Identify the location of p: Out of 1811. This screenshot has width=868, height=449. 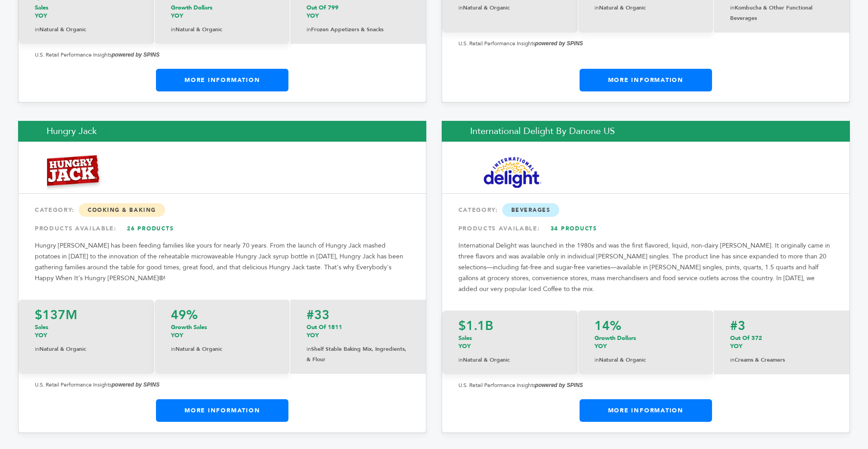
(358, 331).